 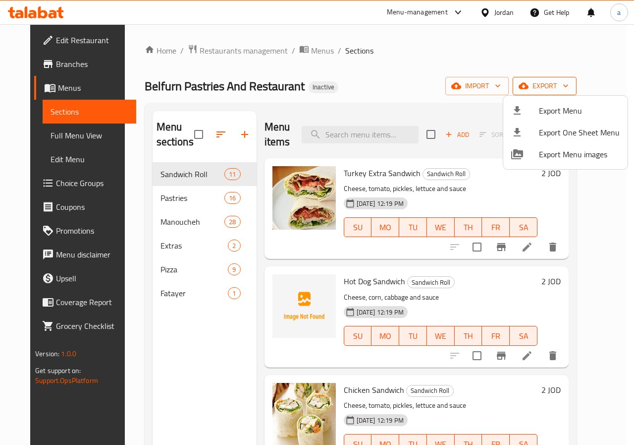 What do you see at coordinates (565, 111) in the screenshot?
I see `li: Export menu items` at bounding box center [565, 111].